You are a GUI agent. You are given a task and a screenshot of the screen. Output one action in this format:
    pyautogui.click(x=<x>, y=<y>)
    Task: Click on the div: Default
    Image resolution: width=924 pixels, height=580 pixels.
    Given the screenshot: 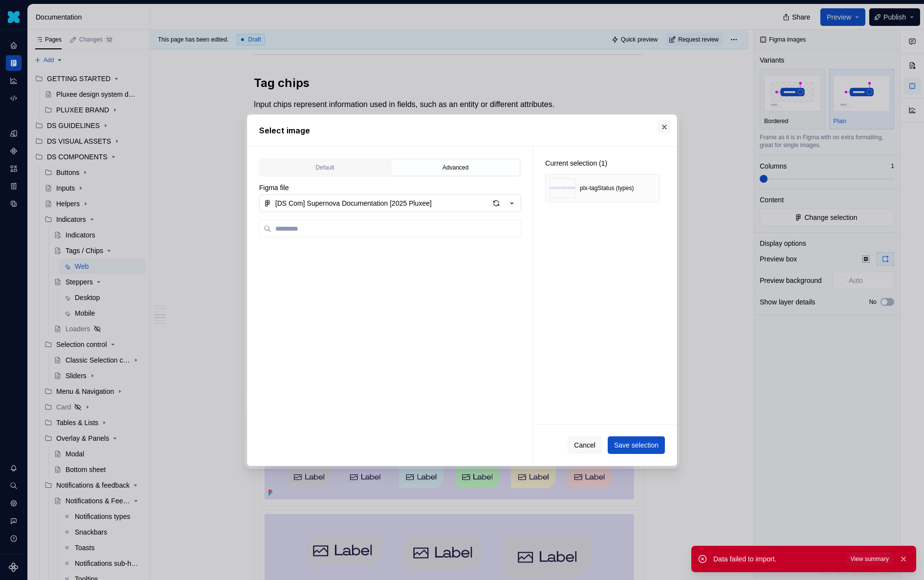 What is the action you would take?
    pyautogui.click(x=324, y=168)
    